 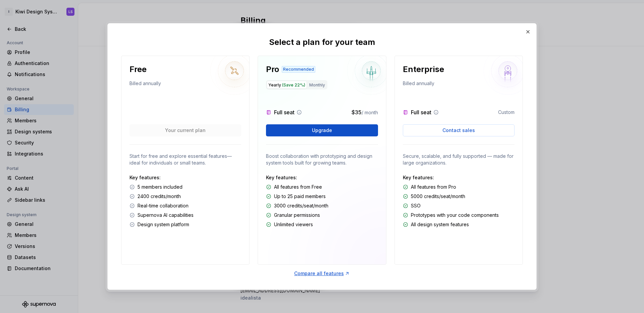 What do you see at coordinates (423, 69) in the screenshot?
I see `p: Enterprise` at bounding box center [423, 69].